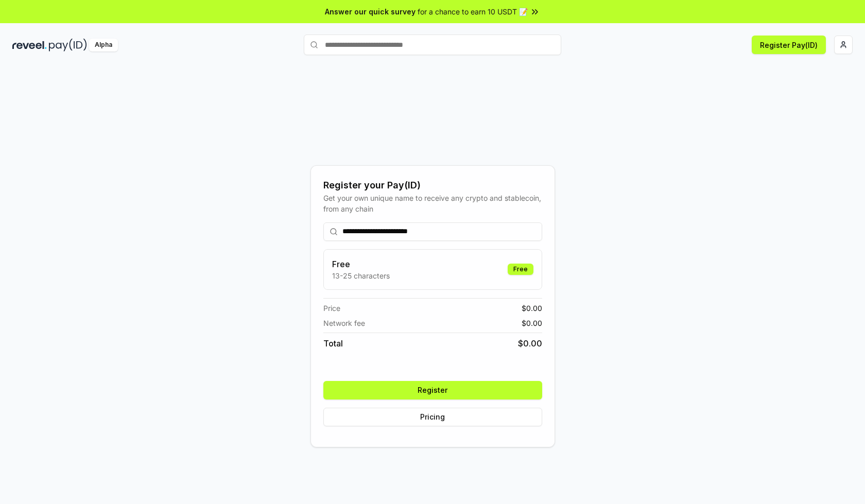 The height and width of the screenshot is (504, 865). What do you see at coordinates (344, 322) in the screenshot?
I see `span: Network fee` at bounding box center [344, 322].